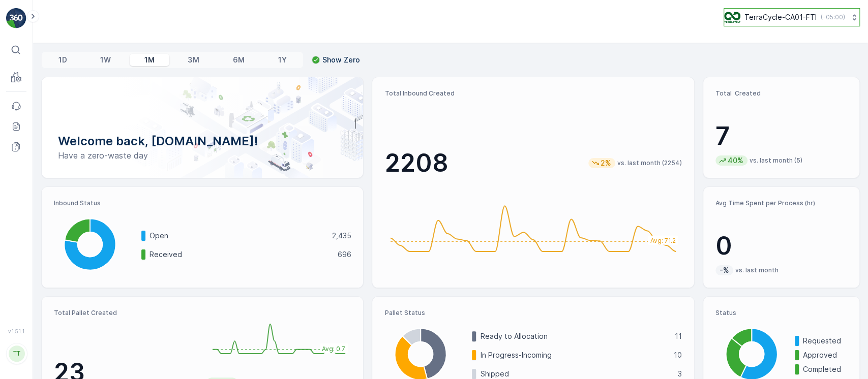  What do you see at coordinates (781, 17) in the screenshot?
I see `p: TerraCycle-CA01-FTI` at bounding box center [781, 17].